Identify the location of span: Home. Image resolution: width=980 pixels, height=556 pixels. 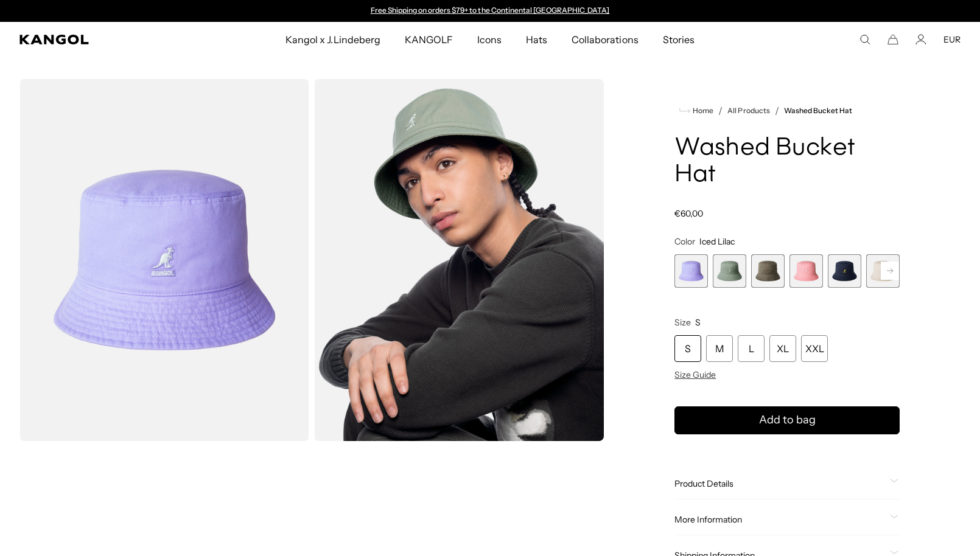
(701, 111).